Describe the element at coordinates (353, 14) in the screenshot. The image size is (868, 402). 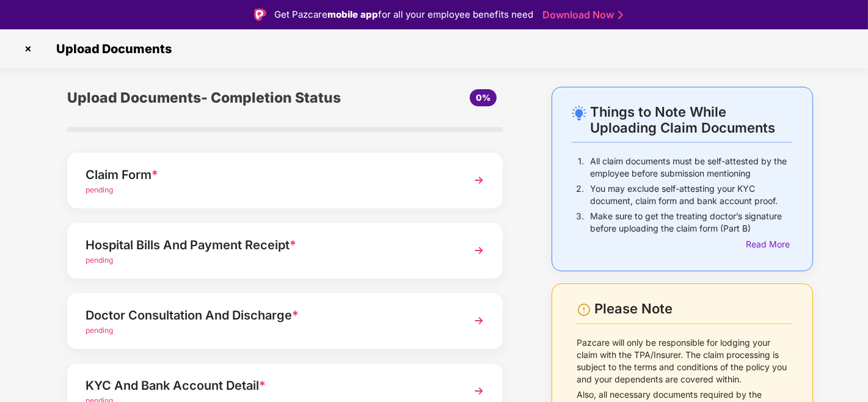
I see `strong: mobile app` at that location.